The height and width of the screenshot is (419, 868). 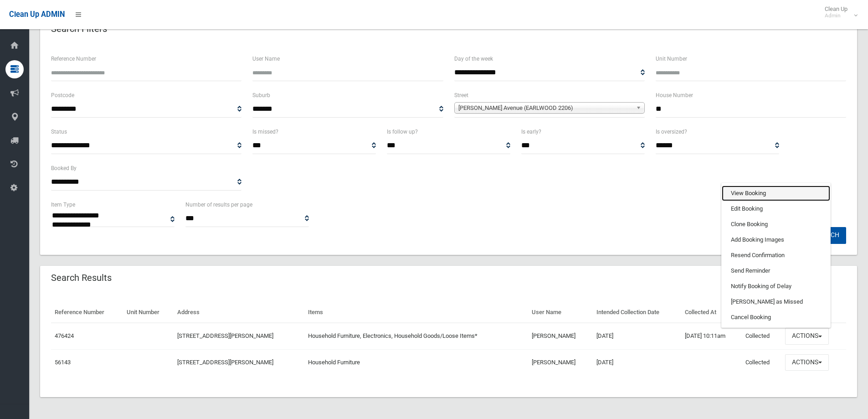 I want to click on a: Notify Booking of Delay, so click(x=776, y=286).